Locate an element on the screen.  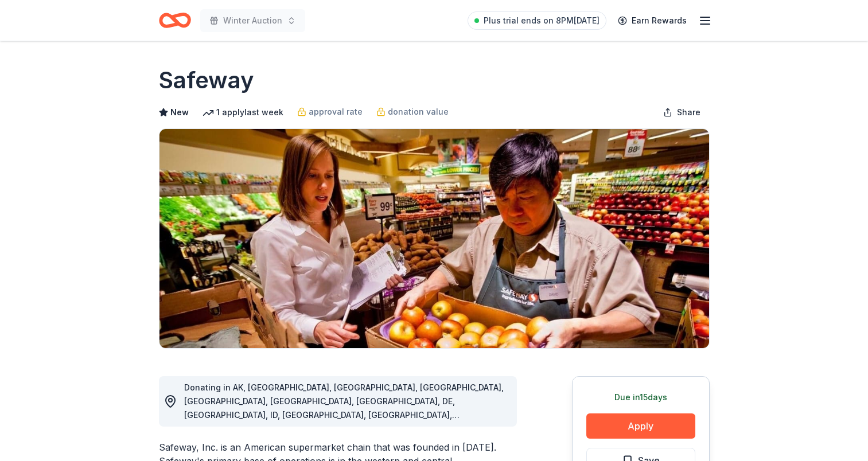
button: Winter Auction is located at coordinates (253, 21).